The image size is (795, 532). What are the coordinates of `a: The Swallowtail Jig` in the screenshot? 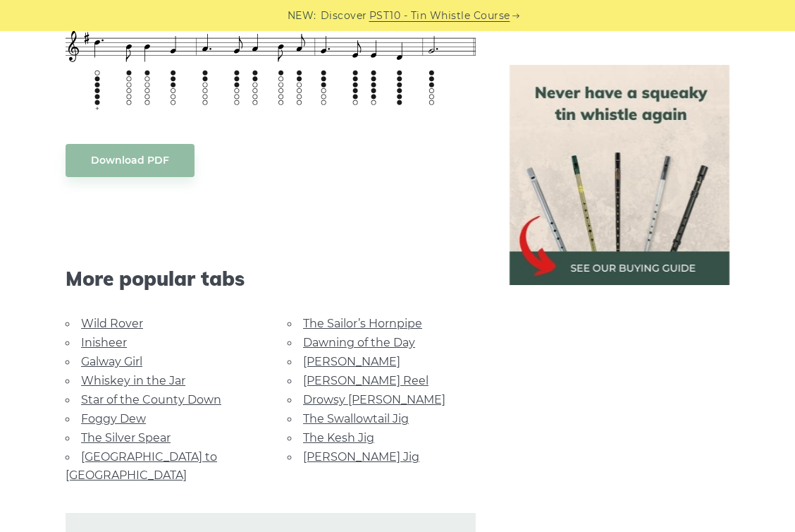 It's located at (356, 418).